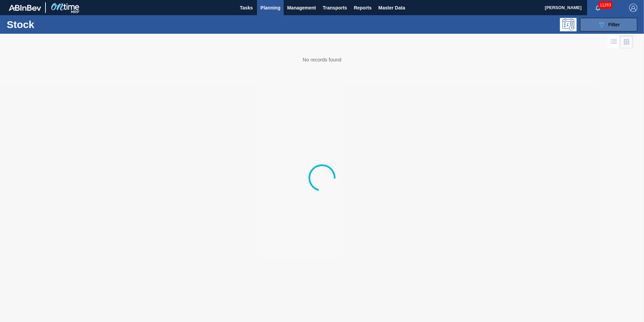 This screenshot has width=644, height=322. Describe the element at coordinates (392, 8) in the screenshot. I see `span: Master Data` at that location.